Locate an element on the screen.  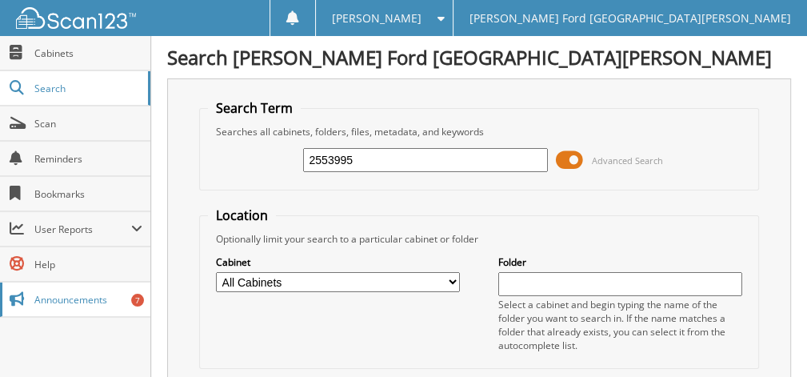
span: User Reports is located at coordinates (82, 229).